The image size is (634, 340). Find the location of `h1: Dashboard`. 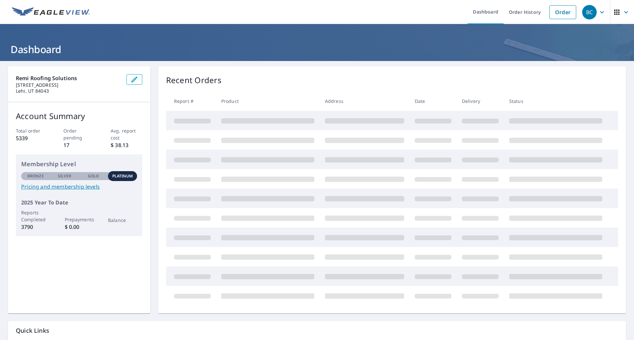

h1: Dashboard is located at coordinates (317, 49).